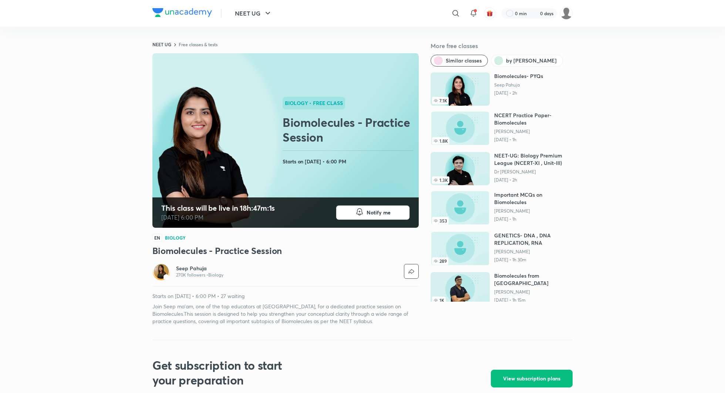  I want to click on a: Company Logo, so click(182, 13).